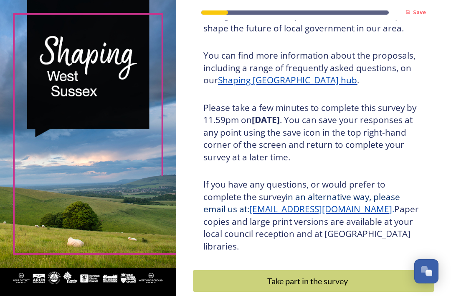  Describe the element at coordinates (303, 203) in the screenshot. I see `span: in an alternative way, please email us at:` at that location.